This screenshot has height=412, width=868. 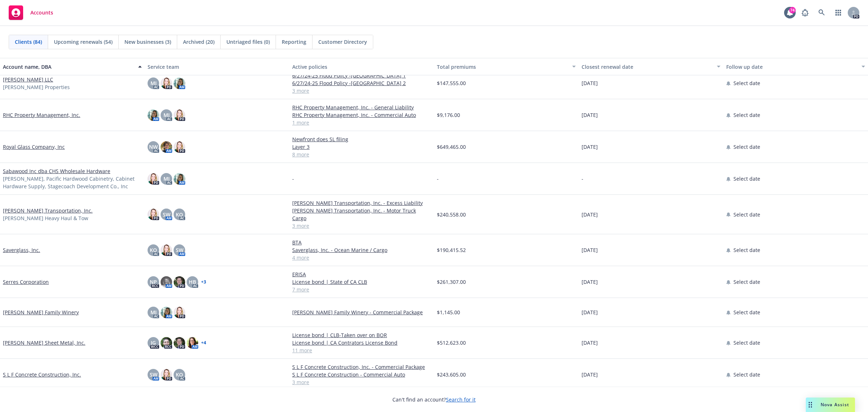 I want to click on button: Total premiums, so click(x=506, y=67).